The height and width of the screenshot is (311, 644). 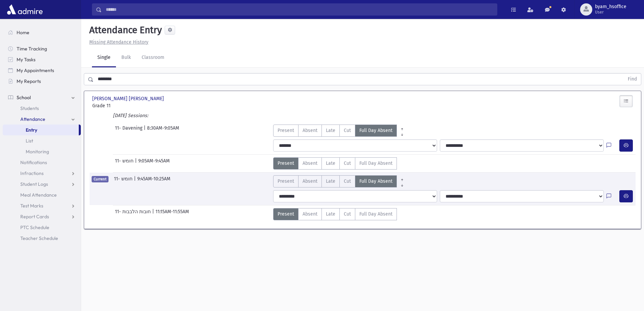 What do you see at coordinates (32, 119) in the screenshot?
I see `span: Attendance` at bounding box center [32, 119].